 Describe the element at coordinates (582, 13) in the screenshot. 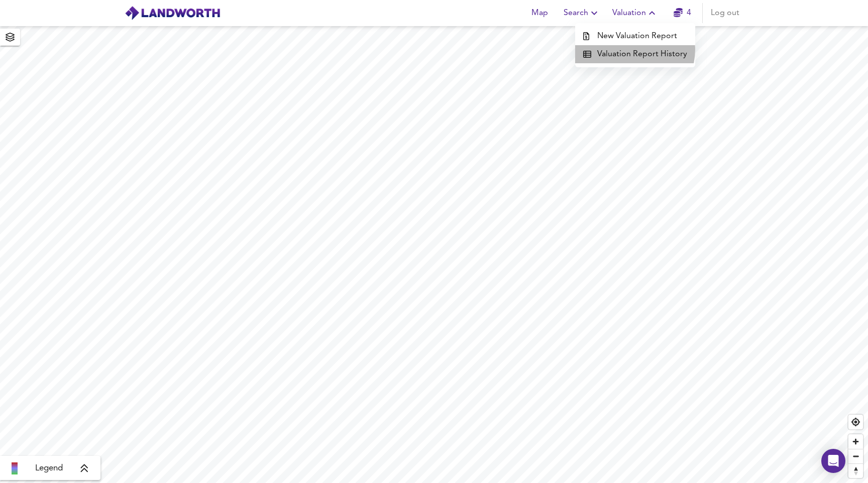

I see `span: Search` at that location.